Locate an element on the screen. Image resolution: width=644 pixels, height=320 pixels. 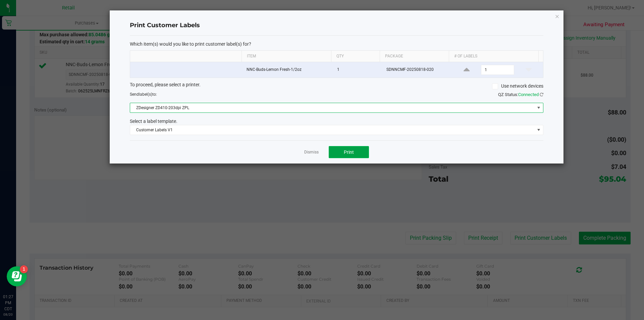
button: Print is located at coordinates (349, 152).